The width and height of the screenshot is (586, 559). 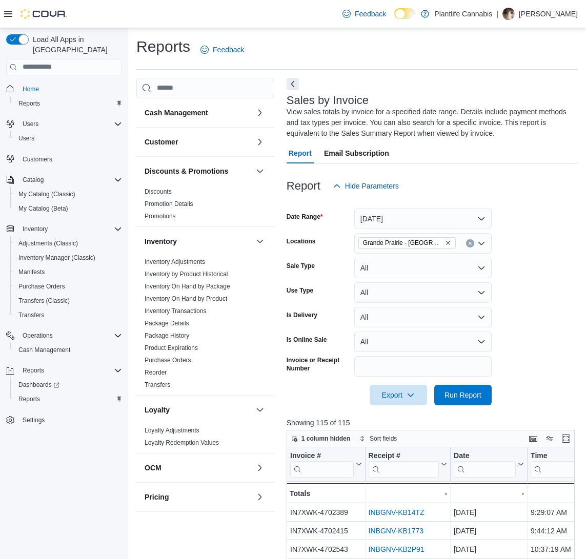 What do you see at coordinates (44, 350) in the screenshot?
I see `span: Cash Management` at bounding box center [44, 350].